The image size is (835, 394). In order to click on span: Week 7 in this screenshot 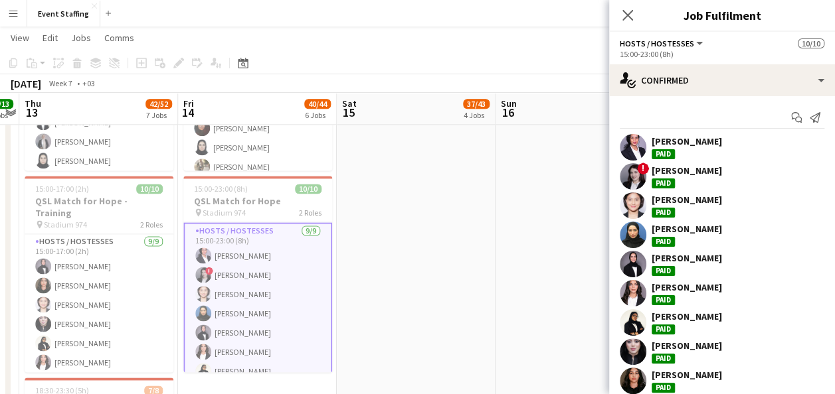, I will do `click(60, 83)`.